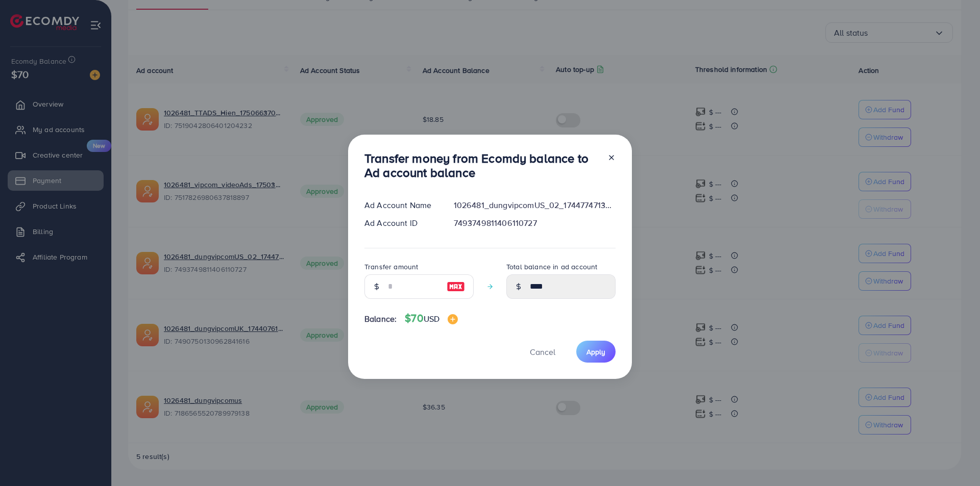 The width and height of the screenshot is (980, 486). What do you see at coordinates (543, 352) in the screenshot?
I see `span: Cancel` at bounding box center [543, 352].